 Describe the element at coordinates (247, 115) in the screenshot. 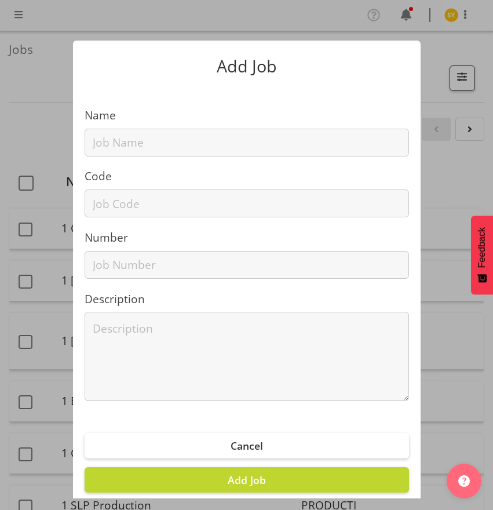

I see `label: Name` at that location.